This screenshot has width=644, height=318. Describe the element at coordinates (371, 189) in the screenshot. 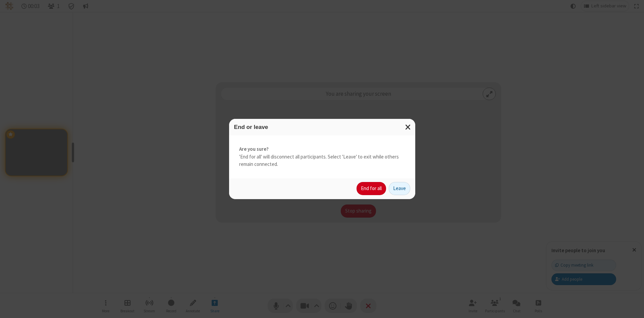

I see `button: End for all` at that location.